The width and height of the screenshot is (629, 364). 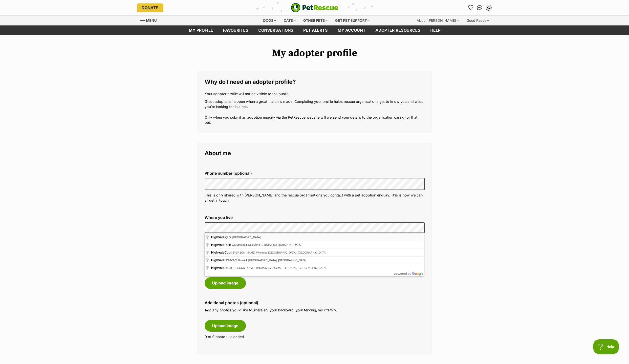 What do you see at coordinates (315, 20) in the screenshot?
I see `div: Other pets` at bounding box center [315, 20].